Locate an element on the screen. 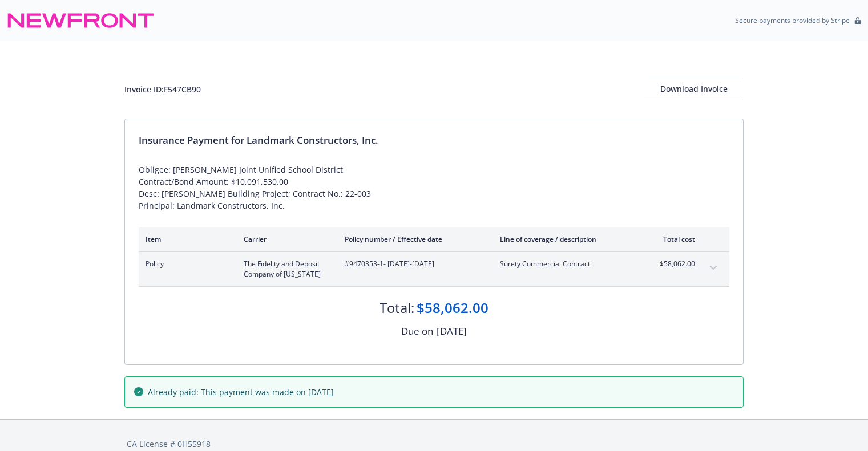 Image resolution: width=868 pixels, height=451 pixels. span: $58,062.00 is located at coordinates (673, 264).